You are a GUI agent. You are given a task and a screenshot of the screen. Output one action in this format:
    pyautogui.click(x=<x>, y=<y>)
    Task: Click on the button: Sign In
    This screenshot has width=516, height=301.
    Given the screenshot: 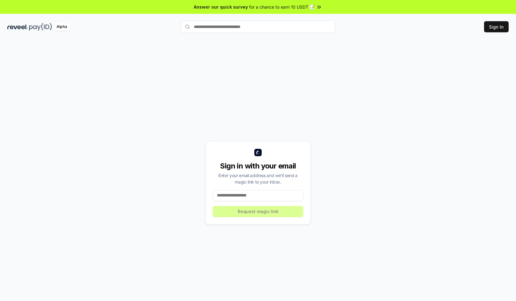 What is the action you would take?
    pyautogui.click(x=497, y=27)
    